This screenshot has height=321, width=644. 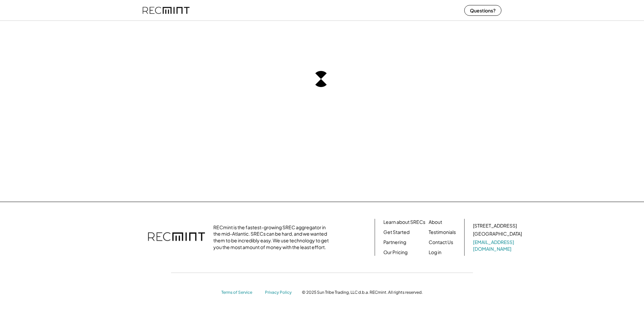 What do you see at coordinates (394, 242) in the screenshot?
I see `a: Partnering` at bounding box center [394, 242].